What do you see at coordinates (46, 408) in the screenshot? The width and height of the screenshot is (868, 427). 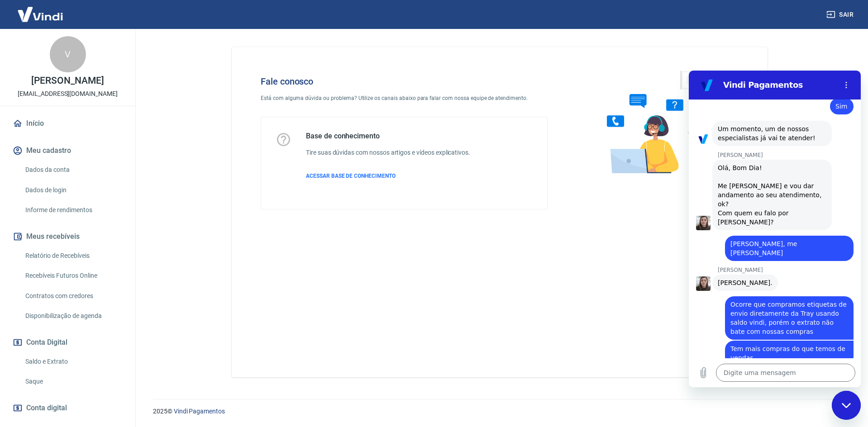 I see `span: Conta digital` at bounding box center [46, 408].